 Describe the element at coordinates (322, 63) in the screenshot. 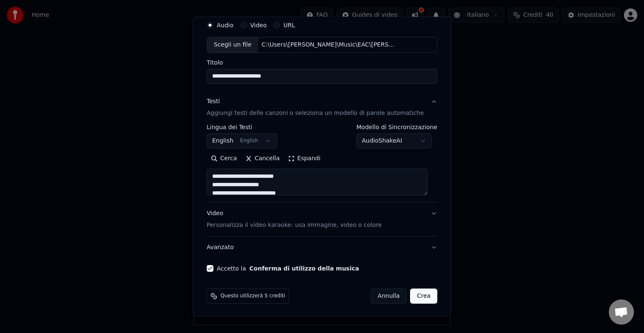

I see `label: Titolo` at that location.